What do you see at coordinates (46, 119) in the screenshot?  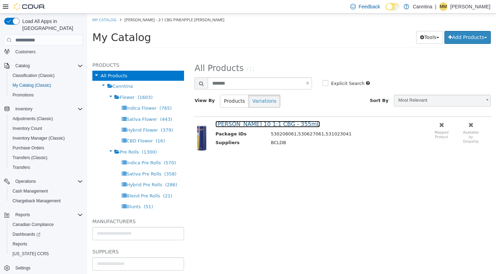 I see `span: Adjustments (Classic)` at bounding box center [46, 119].